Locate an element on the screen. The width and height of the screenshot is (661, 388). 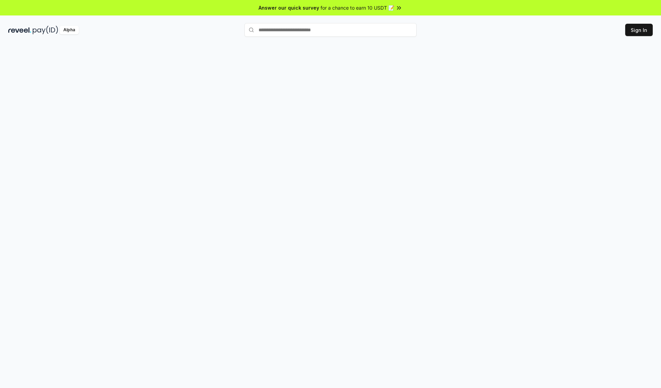
span: for a chance to earn 10 USDT 📝 is located at coordinates (357, 8).